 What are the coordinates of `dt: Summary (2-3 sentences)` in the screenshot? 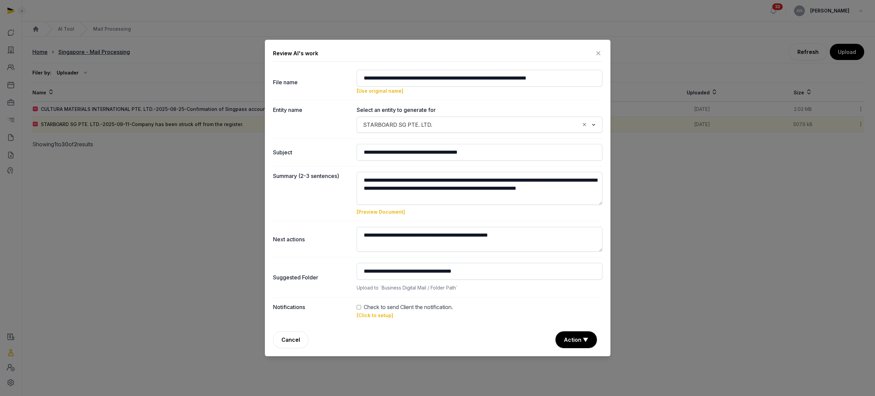 It's located at (312, 194).